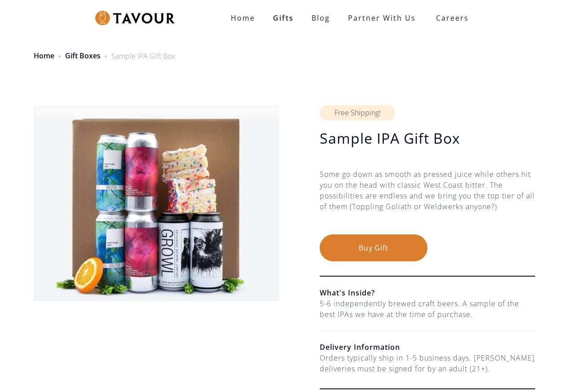 The height and width of the screenshot is (392, 568). Describe the element at coordinates (382, 18) in the screenshot. I see `a: partner with us` at that location.